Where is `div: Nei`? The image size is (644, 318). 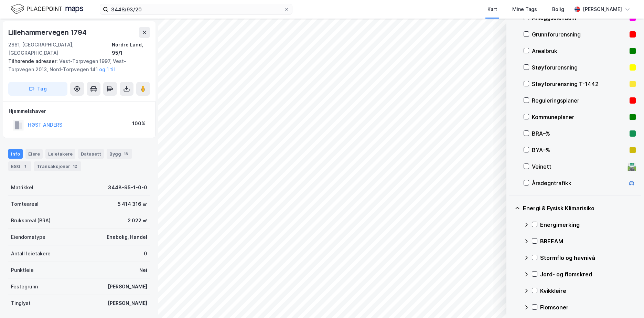
div: Nei is located at coordinates (143, 270).